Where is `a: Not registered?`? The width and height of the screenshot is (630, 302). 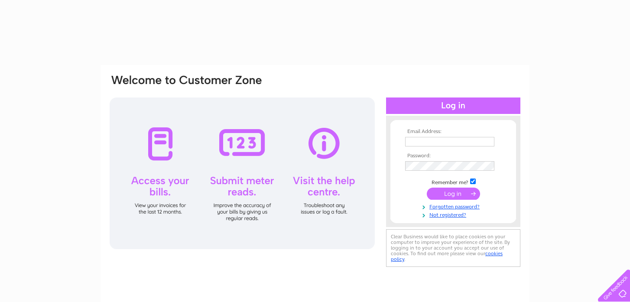
a: Not registered? is located at coordinates (454, 214).